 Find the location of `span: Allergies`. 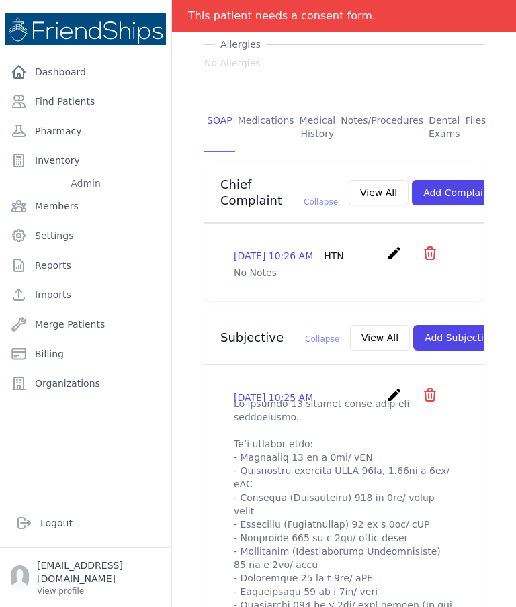

span: Allergies is located at coordinates (241, 44).